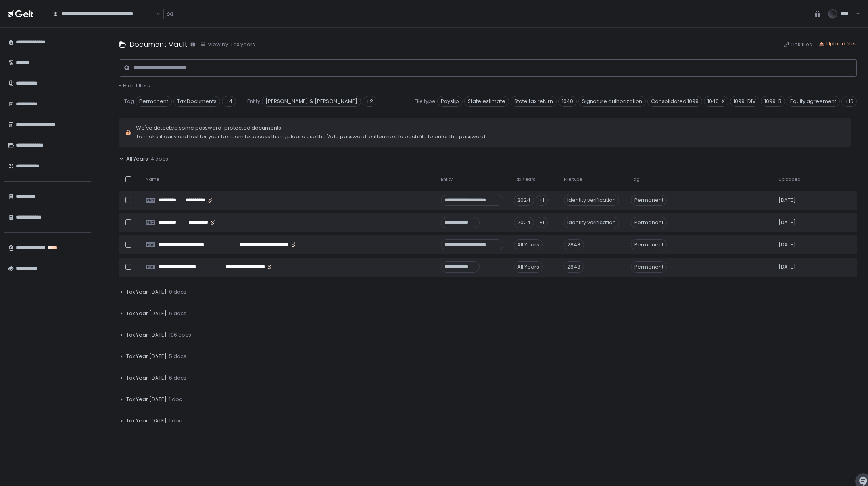  Describe the element at coordinates (369, 101) in the screenshot. I see `div: +2` at that location.